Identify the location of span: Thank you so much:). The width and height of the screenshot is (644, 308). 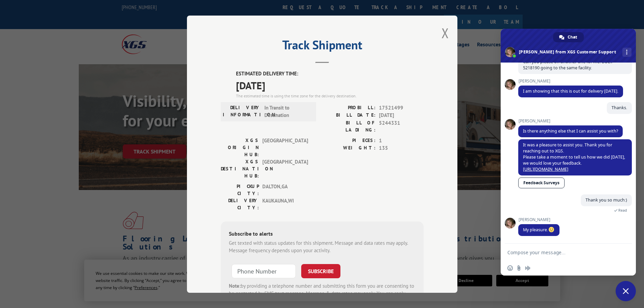
(606, 200).